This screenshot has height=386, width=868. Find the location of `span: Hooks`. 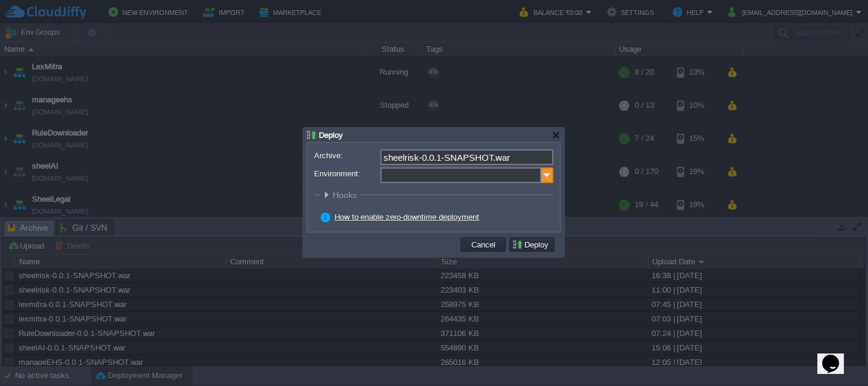

span: Hooks is located at coordinates (346, 195).